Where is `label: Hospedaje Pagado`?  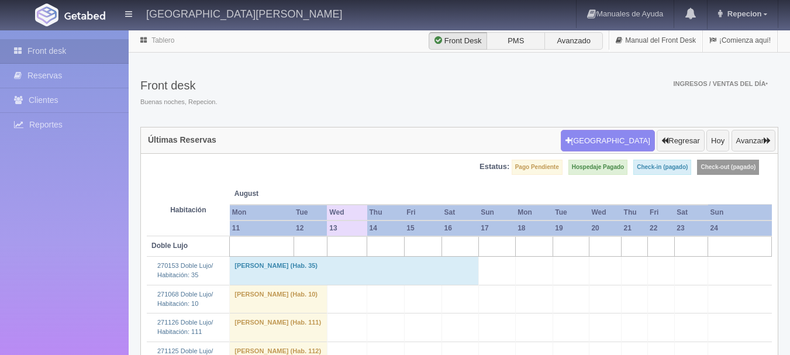
label: Hospedaje Pagado is located at coordinates (597, 167).